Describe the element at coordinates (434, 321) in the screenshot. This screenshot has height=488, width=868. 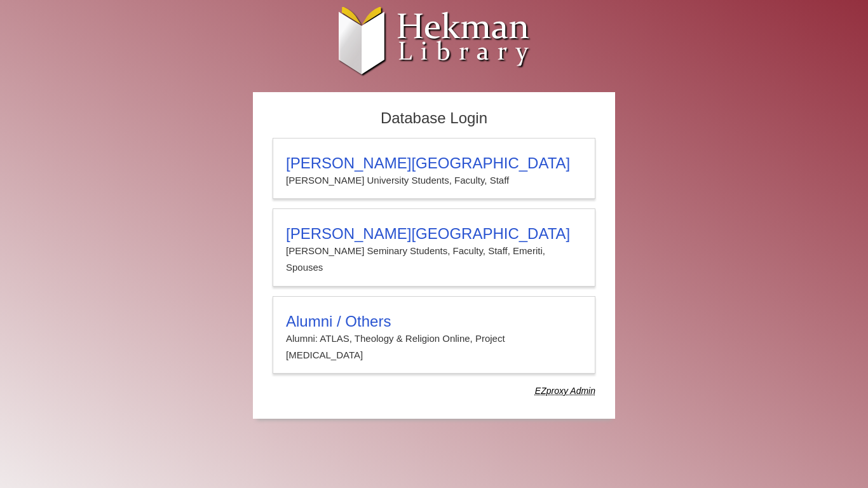
I see `h3: Alumni / Others` at that location.